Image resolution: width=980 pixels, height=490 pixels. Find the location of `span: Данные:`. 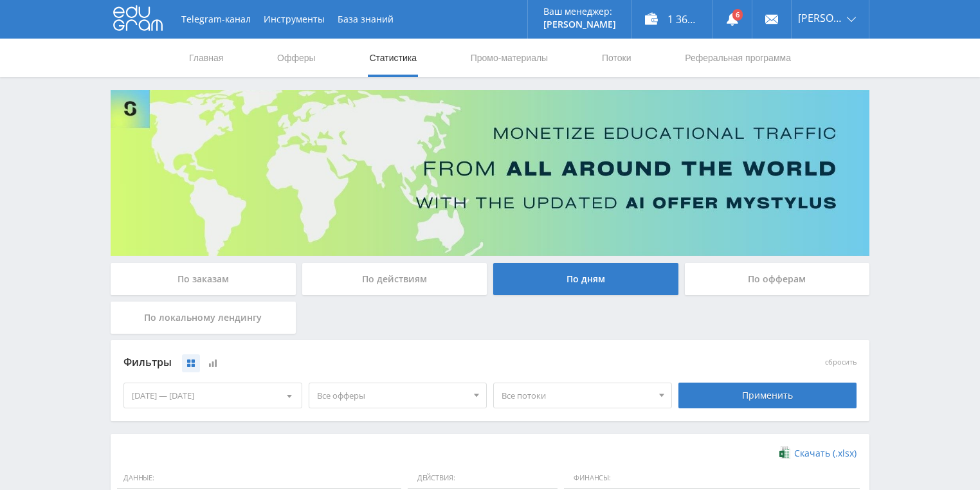

span: Данные: is located at coordinates (259, 479).